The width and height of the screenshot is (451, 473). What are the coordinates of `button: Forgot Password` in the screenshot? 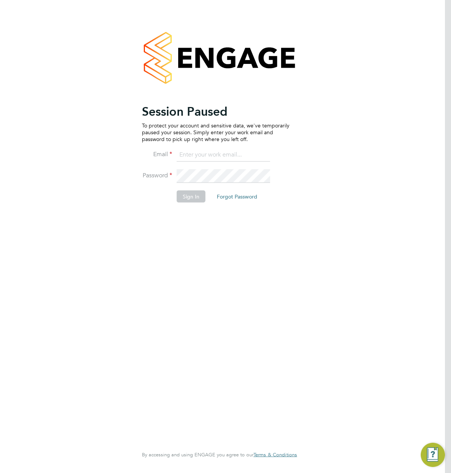 It's located at (237, 196).